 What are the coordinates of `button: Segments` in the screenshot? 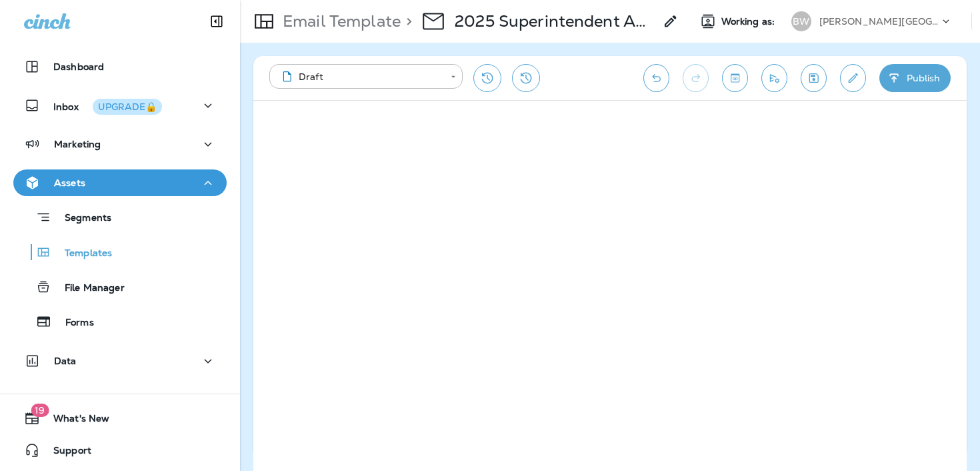 It's located at (120, 217).